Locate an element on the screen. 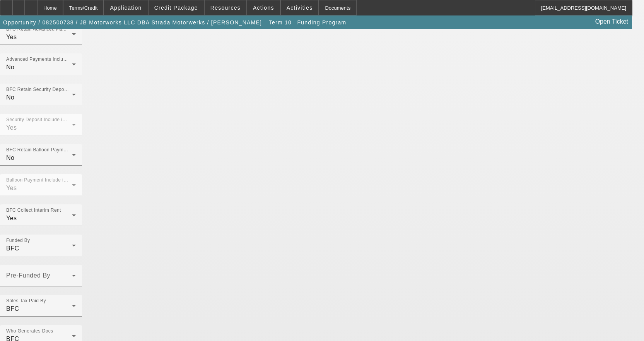 This screenshot has height=341, width=644. mat-label: BFC Retain Balloon Payment is located at coordinates (38, 150).